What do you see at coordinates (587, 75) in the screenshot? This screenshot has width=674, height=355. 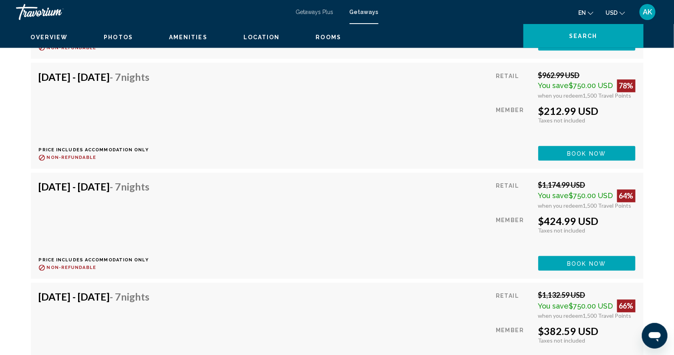 I see `div: $962.99 USD` at bounding box center [587, 75].